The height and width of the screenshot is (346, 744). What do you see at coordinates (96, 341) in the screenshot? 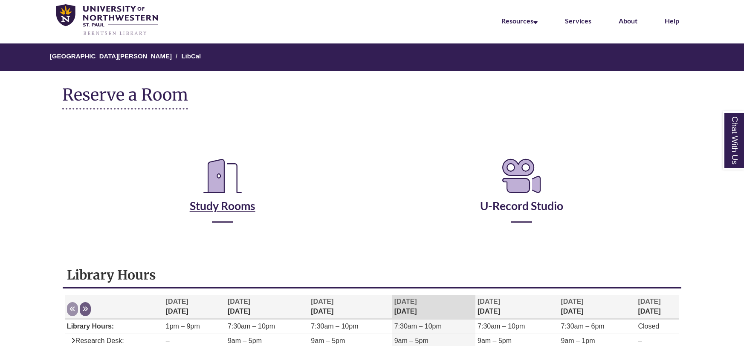
I see `span: Research Desk:` at bounding box center [96, 341].